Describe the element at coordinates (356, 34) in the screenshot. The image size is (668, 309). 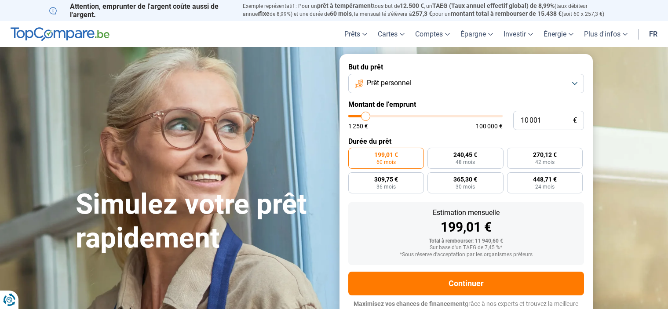
I see `a: Prêts` at that location.